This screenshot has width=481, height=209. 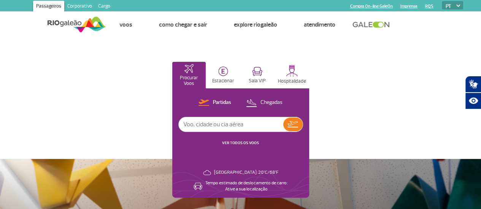 I want to click on p: Partidas, so click(x=222, y=103).